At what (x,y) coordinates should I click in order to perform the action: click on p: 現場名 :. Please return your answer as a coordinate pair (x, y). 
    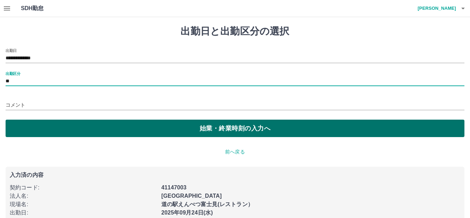
    Looking at the image, I should click on (83, 204).